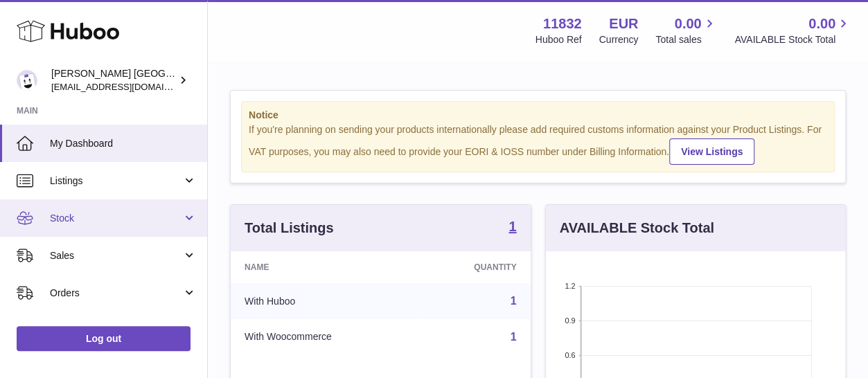 The image size is (868, 378). What do you see at coordinates (27, 80) in the screenshot?
I see `img: internalAdmin-11832@internal.huboo.com` at bounding box center [27, 80].